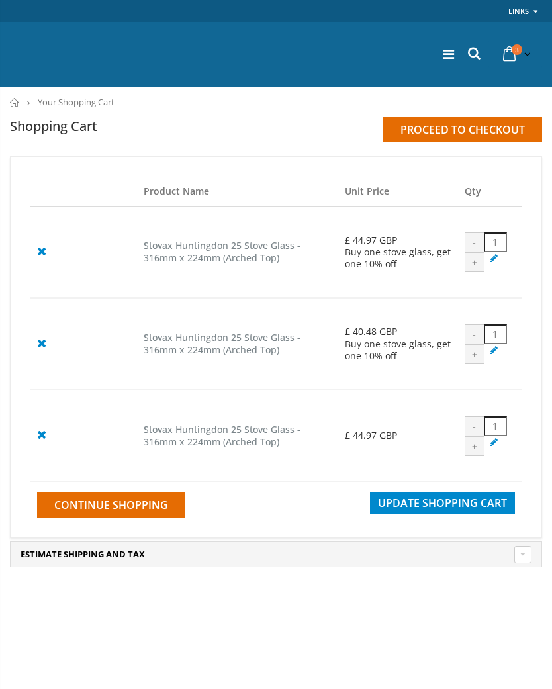  What do you see at coordinates (15, 102) in the screenshot?
I see `a: Home` at bounding box center [15, 102].